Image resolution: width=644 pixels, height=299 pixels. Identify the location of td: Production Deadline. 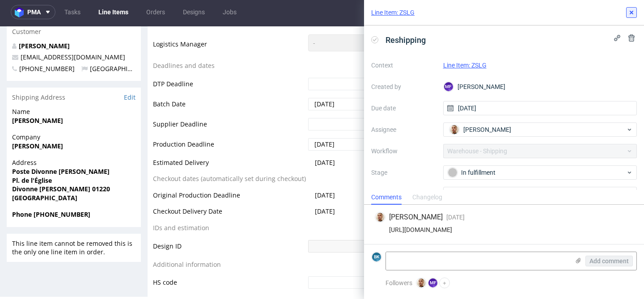
(230, 121).